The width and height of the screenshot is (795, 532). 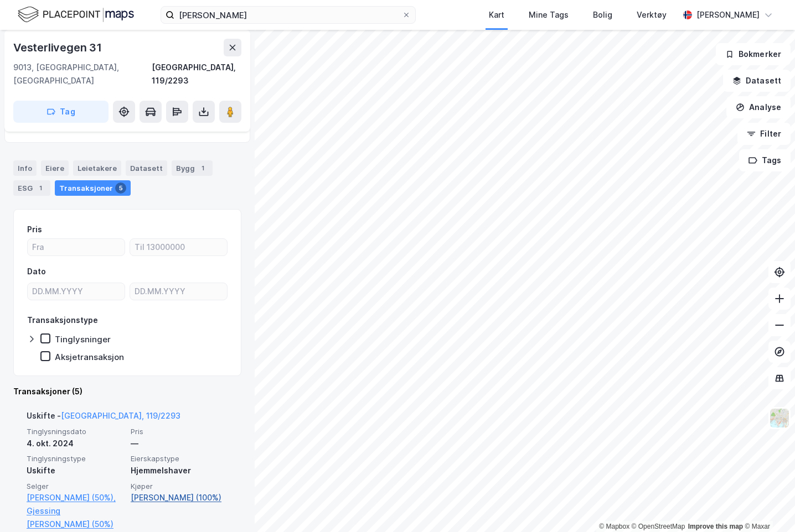 I want to click on div: Uskifte, so click(x=75, y=470).